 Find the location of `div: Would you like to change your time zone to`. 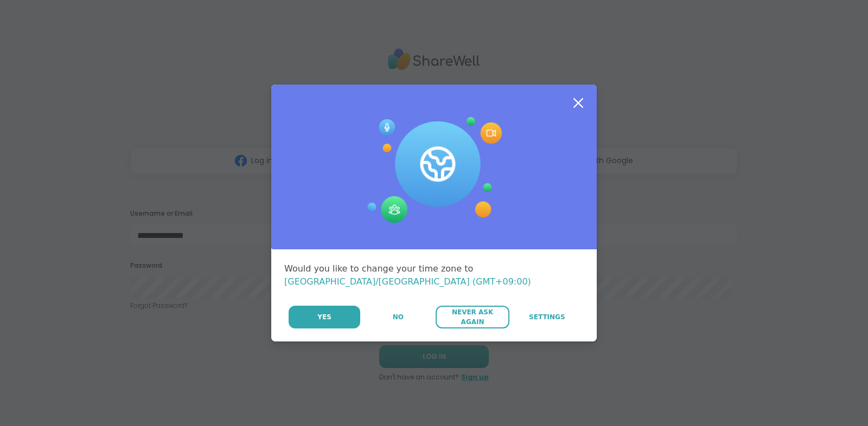

div: Would you like to change your time zone to is located at coordinates (434, 275).